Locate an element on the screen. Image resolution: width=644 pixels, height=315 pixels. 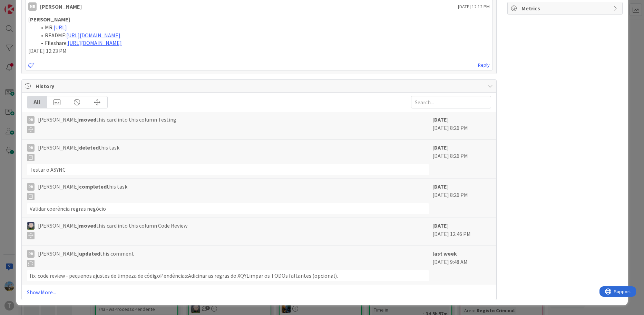
div: All is located at coordinates (37, 102).